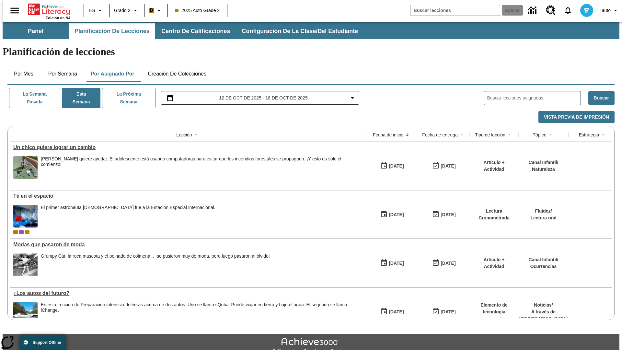  I want to click on p: Elemento de tecnología mejorada, so click(494, 311).